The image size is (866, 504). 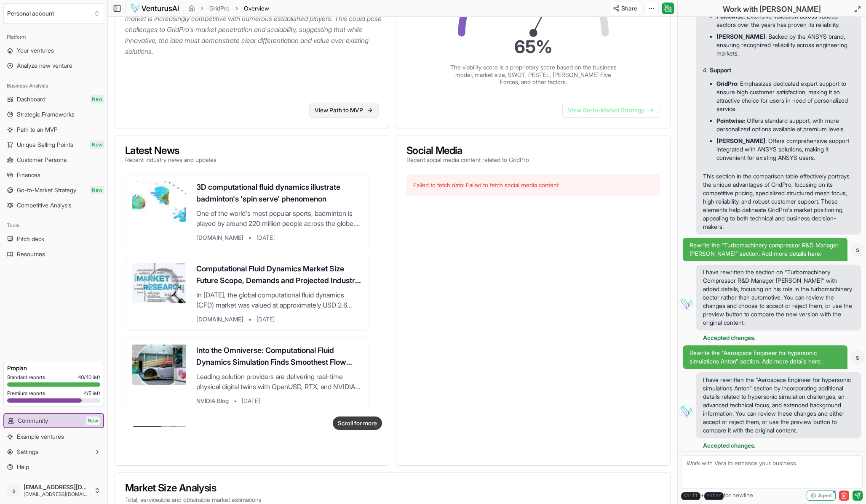 What do you see at coordinates (467, 160) in the screenshot?
I see `p: Recent social media content related to GridPro` at bounding box center [467, 160].